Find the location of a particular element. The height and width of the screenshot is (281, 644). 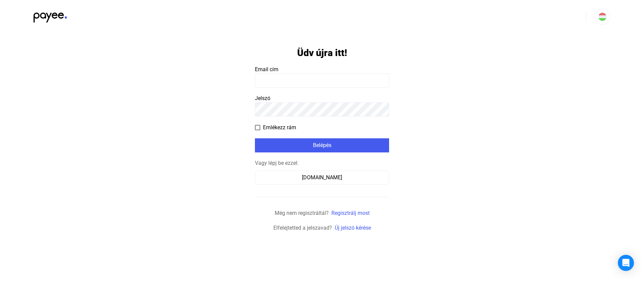

img: black-payee-blue-dot.svg is located at coordinates (50, 16).